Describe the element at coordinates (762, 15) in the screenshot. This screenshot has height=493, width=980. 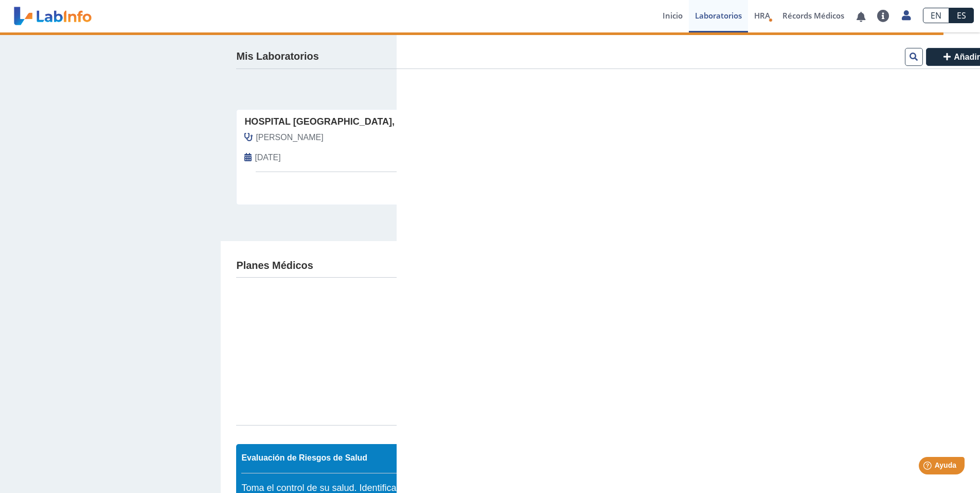
I see `span: HRA` at that location.